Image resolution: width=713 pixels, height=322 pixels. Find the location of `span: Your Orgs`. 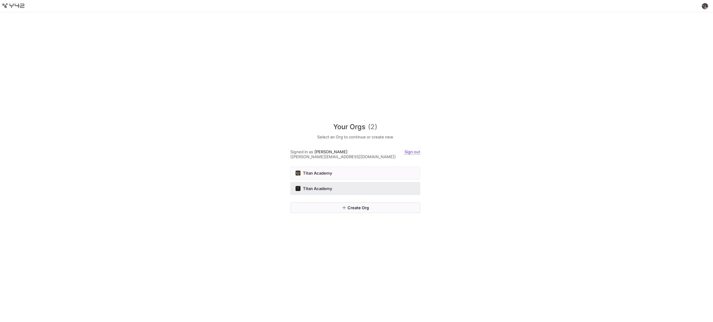

span: Your Orgs is located at coordinates (349, 127).